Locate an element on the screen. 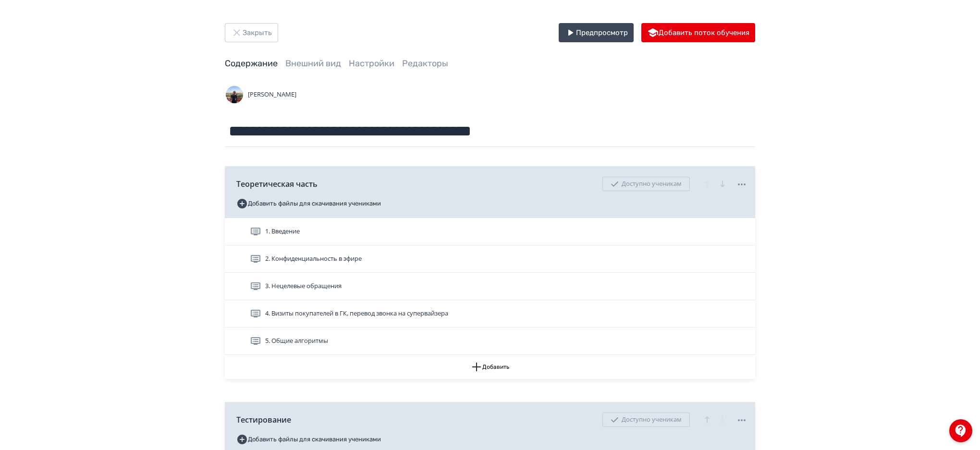 This screenshot has width=980, height=450. button: Добавить поток обучения is located at coordinates (698, 32).